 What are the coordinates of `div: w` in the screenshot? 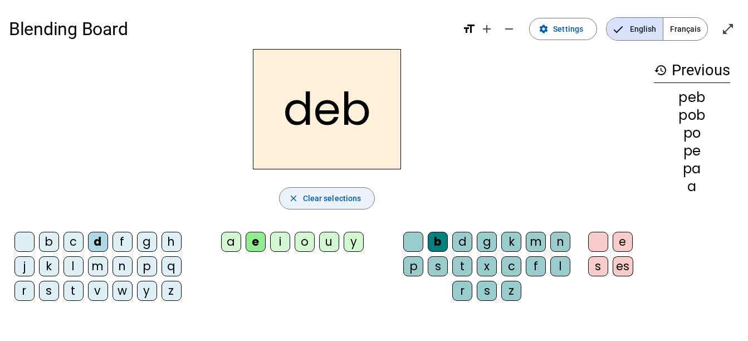 It's located at (122, 291).